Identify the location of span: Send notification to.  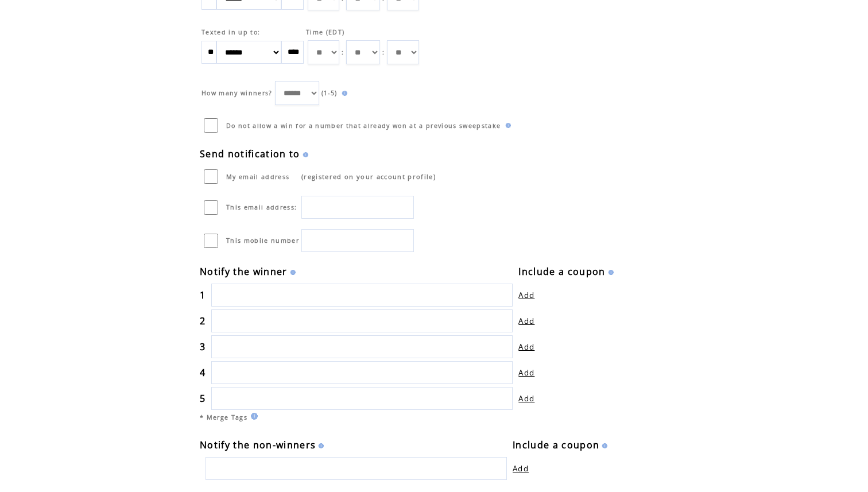
(249, 154).